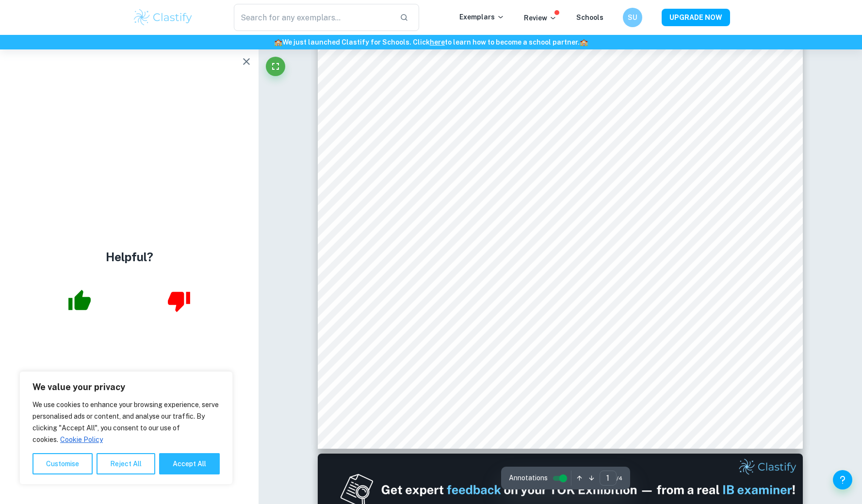  I want to click on button: UPGRADE NOW, so click(696, 18).